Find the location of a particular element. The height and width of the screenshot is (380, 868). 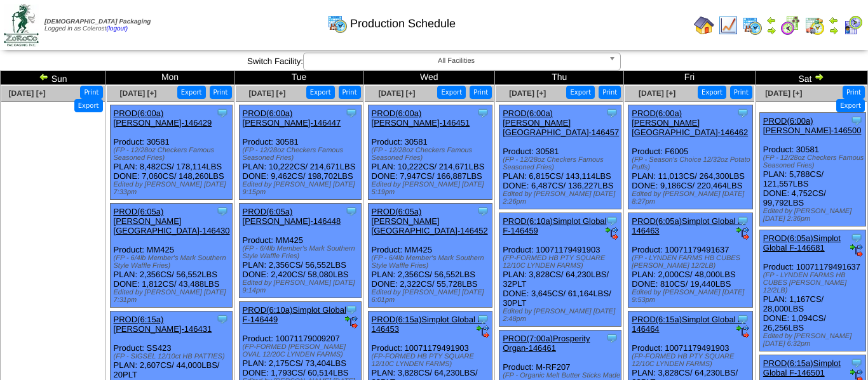

span: All Facilities is located at coordinates (456, 61).